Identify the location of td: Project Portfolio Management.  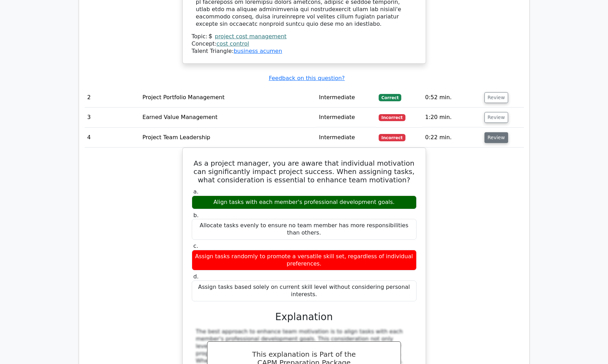
(228, 97).